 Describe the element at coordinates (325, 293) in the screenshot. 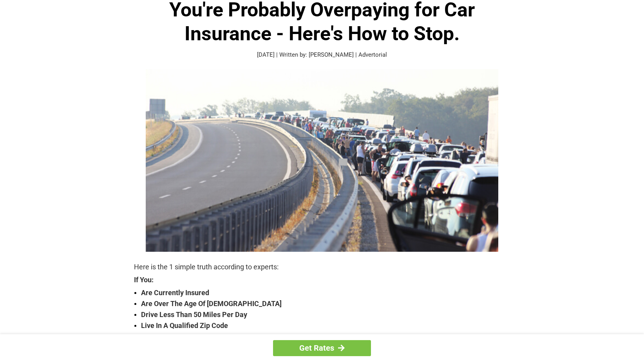

I see `strong: Are Currently Insured` at that location.